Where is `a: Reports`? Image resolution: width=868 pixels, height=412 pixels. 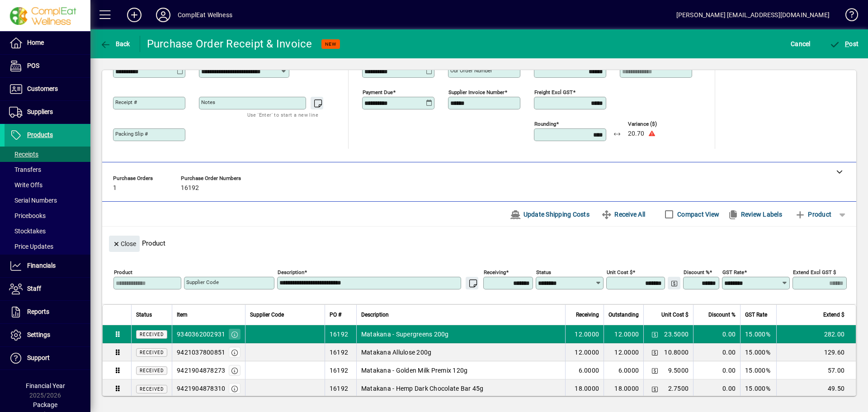
a: Reports is located at coordinates (48, 312).